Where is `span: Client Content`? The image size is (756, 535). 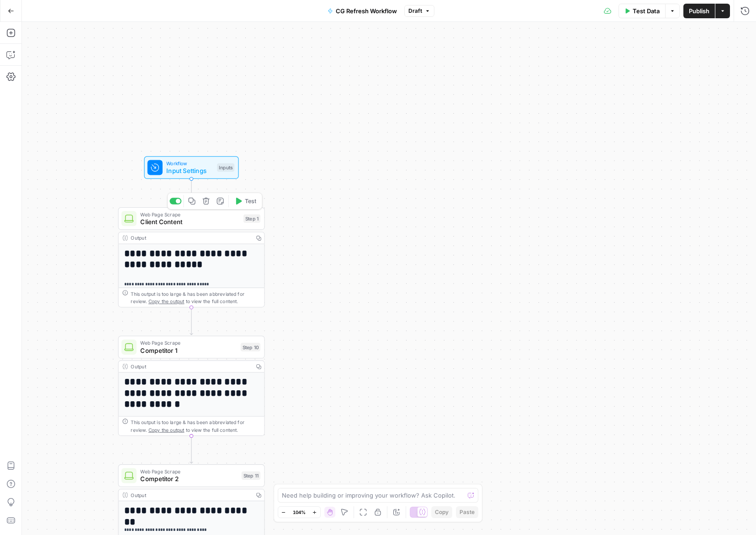 span: Client Content is located at coordinates (189, 222).